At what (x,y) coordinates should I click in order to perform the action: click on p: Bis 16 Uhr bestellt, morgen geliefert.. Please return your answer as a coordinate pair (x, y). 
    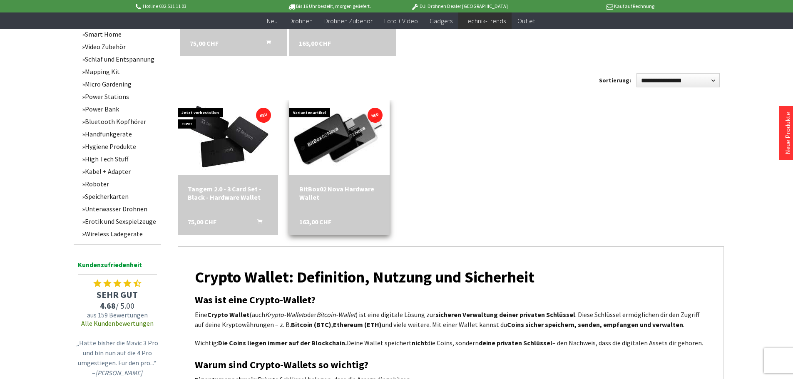
    Looking at the image, I should click on (329, 6).